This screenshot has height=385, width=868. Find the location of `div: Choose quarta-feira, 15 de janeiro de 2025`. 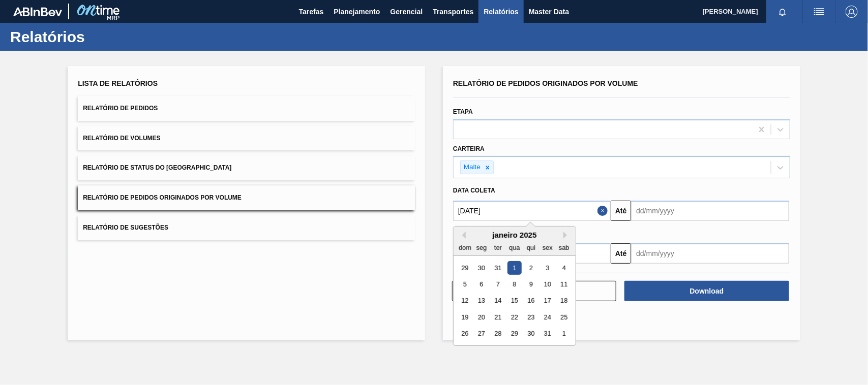

div: Choose quarta-feira, 15 de janeiro de 2025 is located at coordinates (514, 301).